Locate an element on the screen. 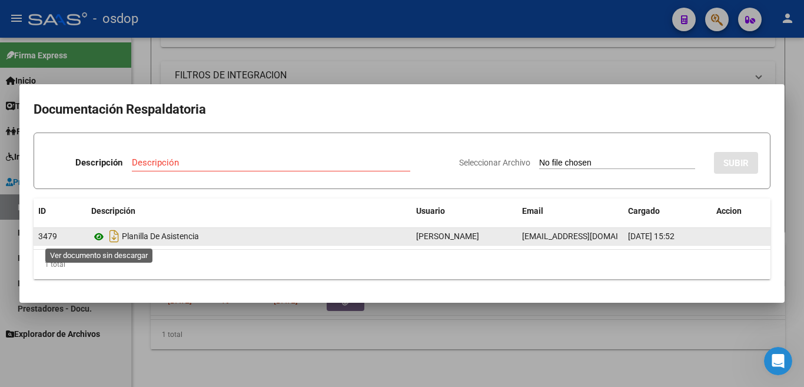 Image resolution: width=804 pixels, height=387 pixels. p: Descripción is located at coordinates (99, 162).